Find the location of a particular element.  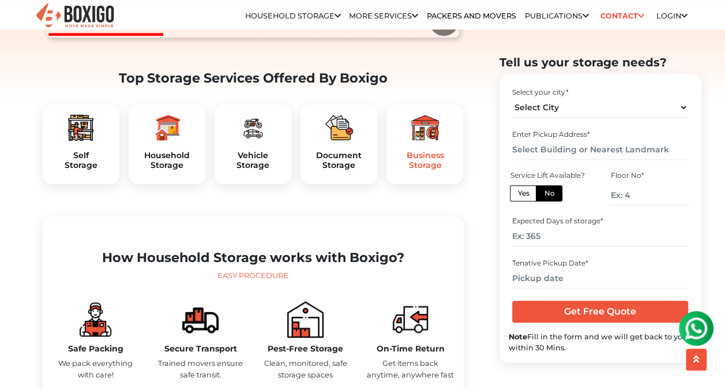

a: VehicleStorage is located at coordinates (253, 160).